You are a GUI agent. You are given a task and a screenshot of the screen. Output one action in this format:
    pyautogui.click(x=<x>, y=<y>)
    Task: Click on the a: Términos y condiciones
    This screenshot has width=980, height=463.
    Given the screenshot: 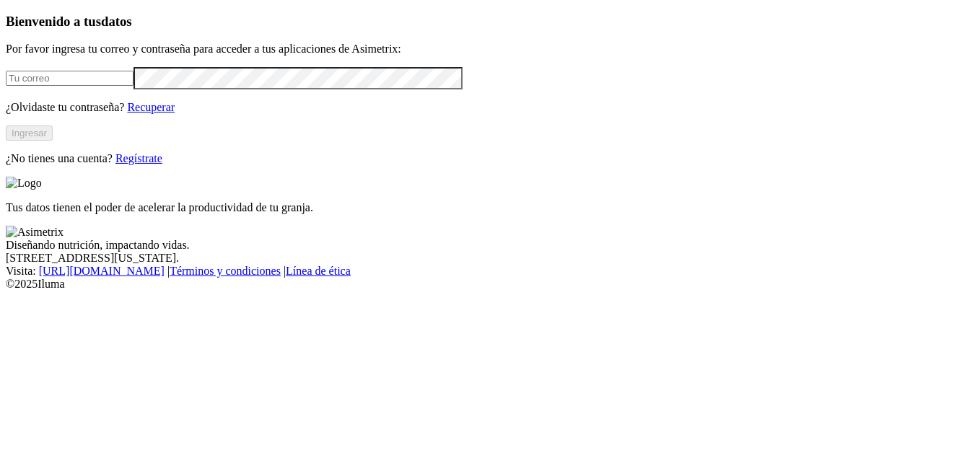 What is the action you would take?
    pyautogui.click(x=225, y=270)
    